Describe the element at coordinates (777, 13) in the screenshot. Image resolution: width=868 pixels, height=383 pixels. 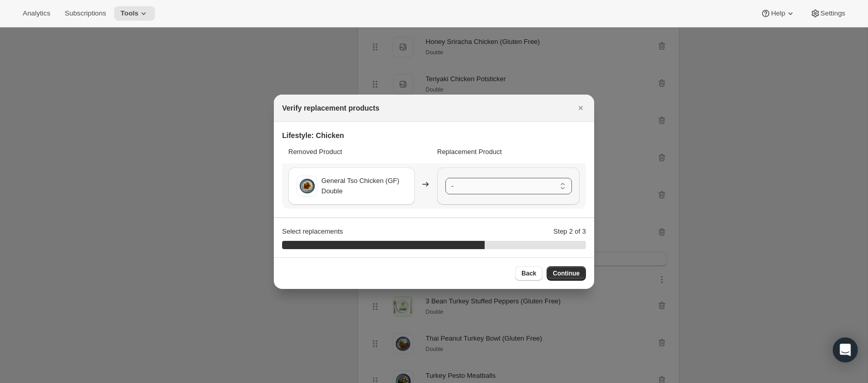
I see `span: Help` at that location.